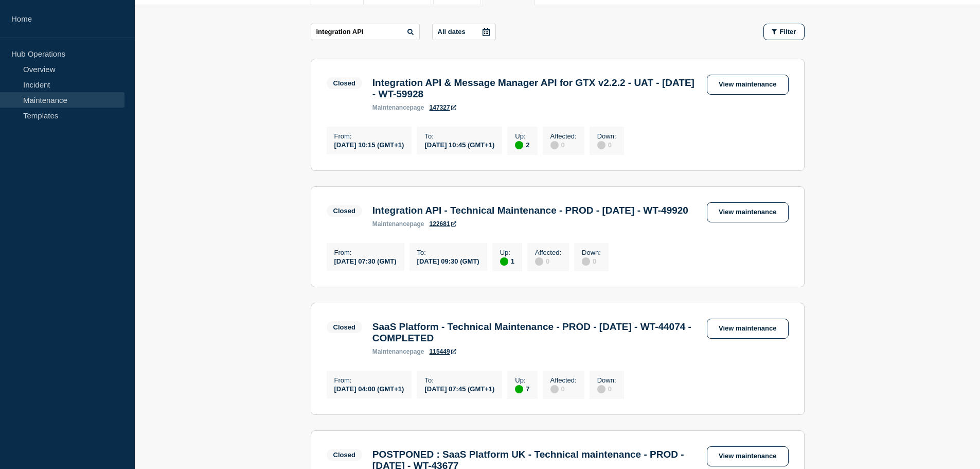 The width and height of the screenshot is (980, 469). I want to click on a: 122681, so click(443, 224).